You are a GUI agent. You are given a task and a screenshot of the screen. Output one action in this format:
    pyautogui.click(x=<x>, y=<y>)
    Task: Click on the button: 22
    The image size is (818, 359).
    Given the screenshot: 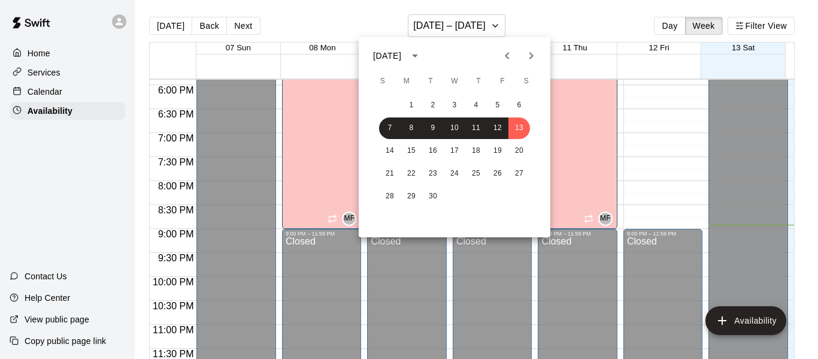 What is the action you would take?
    pyautogui.click(x=412, y=174)
    